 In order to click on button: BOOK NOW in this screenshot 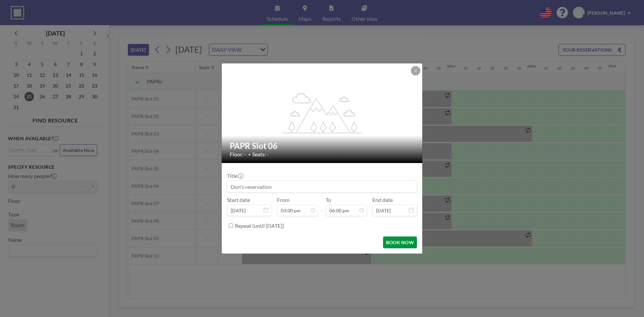, I will do `click(400, 242)`.